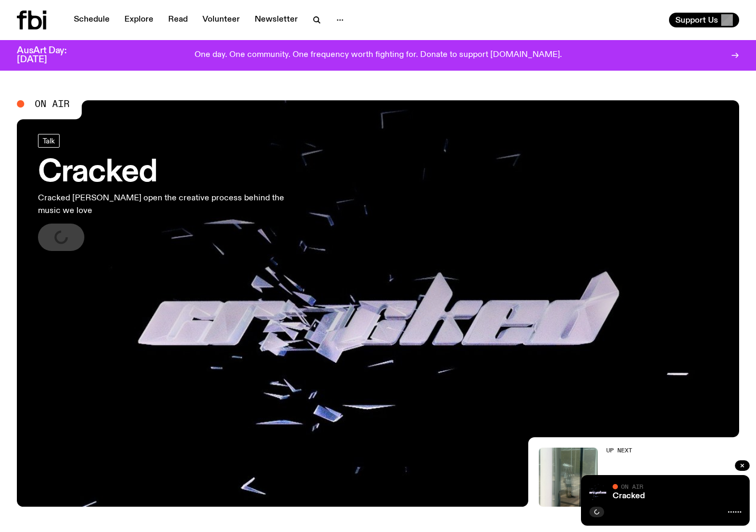  Describe the element at coordinates (276, 20) in the screenshot. I see `a: Newsletter` at that location.